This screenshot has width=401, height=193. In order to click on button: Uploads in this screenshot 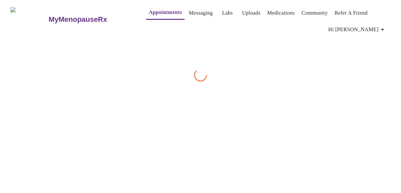, I will do `click(251, 13)`.